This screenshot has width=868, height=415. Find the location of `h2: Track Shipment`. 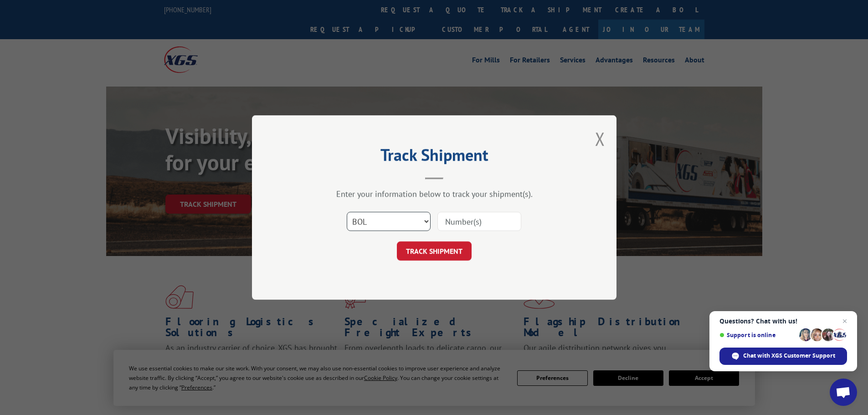

h2: Track Shipment is located at coordinates (434, 157).